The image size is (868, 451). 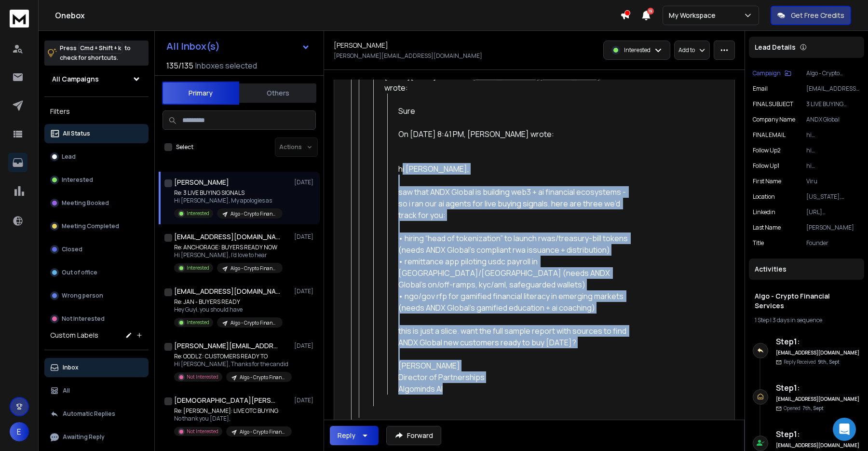 I want to click on button: Meeting Completed, so click(x=97, y=226).